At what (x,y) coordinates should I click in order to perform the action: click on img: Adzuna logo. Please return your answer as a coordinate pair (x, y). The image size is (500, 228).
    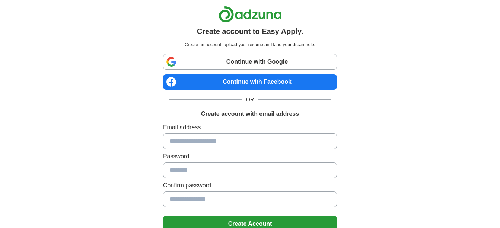
    Looking at the image, I should click on (250, 14).